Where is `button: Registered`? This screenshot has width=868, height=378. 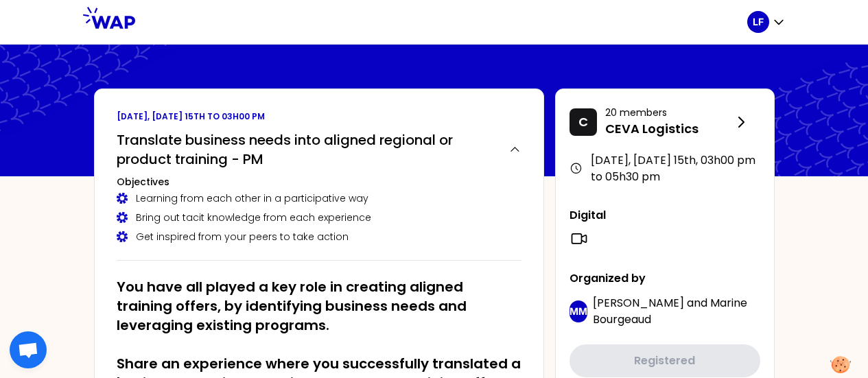
button: Registered is located at coordinates (665, 360).